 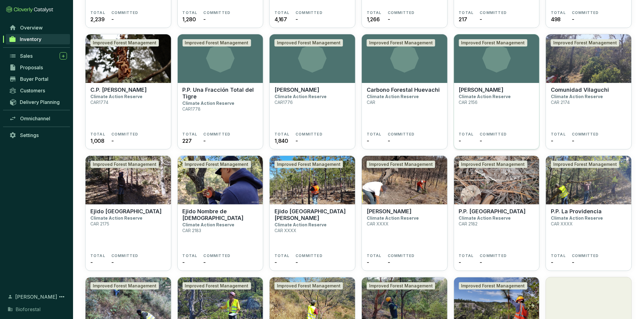 What do you see at coordinates (403, 90) in the screenshot?
I see `p: Carbono Forestal Huevachi` at bounding box center [403, 90].